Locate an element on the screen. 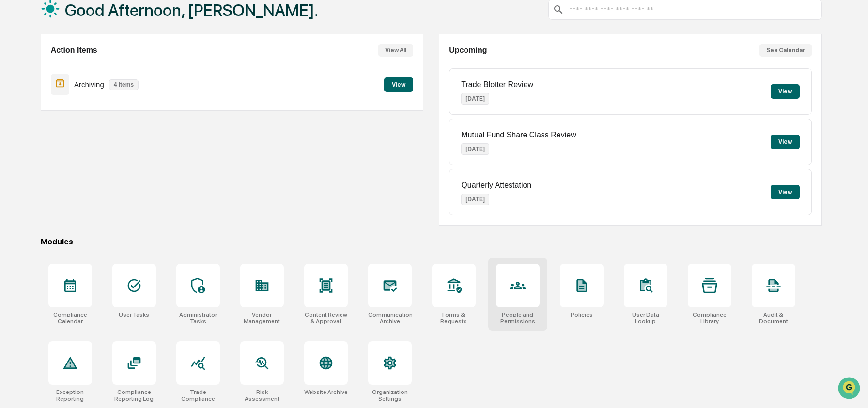 The width and height of the screenshot is (868, 408). a: Powered byPylon is located at coordinates (92, 168).